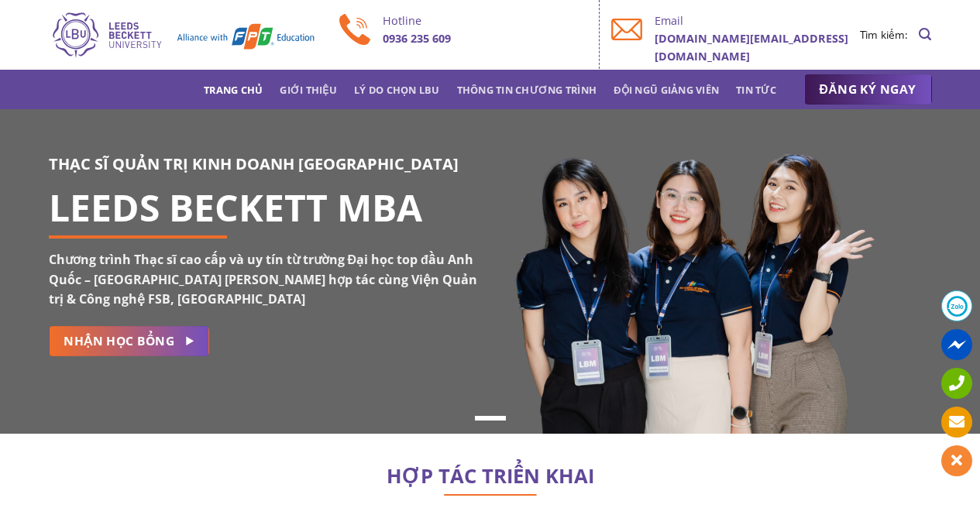 This screenshot has width=980, height=515. I want to click on img: line-lbu.jpg, so click(491, 495).